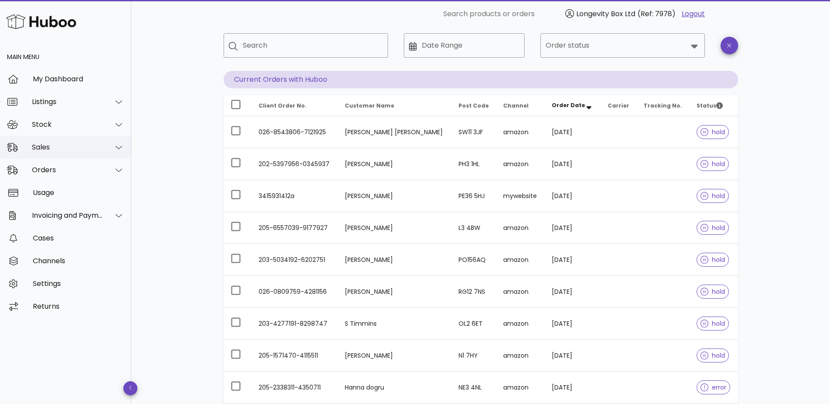  Describe the element at coordinates (474, 260) in the screenshot. I see `td: PO156AQ` at that location.